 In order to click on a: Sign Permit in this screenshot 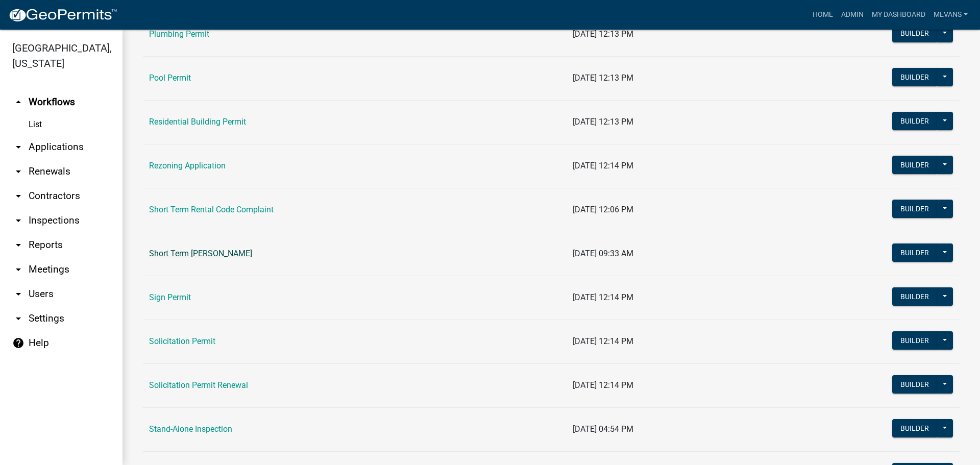, I will do `click(170, 297)`.